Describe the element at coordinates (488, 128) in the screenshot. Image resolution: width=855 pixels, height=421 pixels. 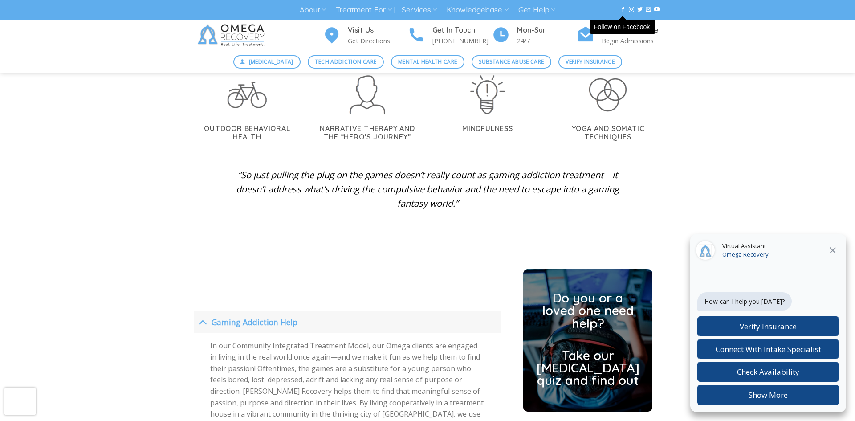
I see `h5: Mindfulness` at that location.